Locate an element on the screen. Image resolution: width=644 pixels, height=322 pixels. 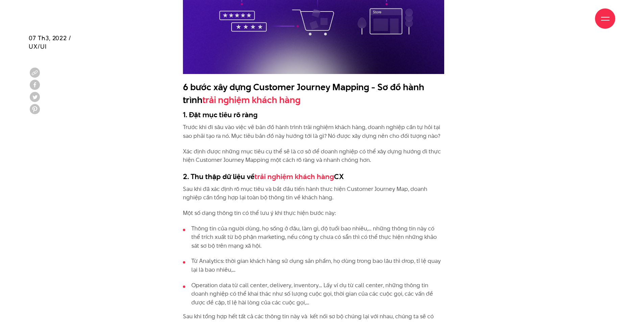
h3: 1. Đặt mục tiêu rõ ràng is located at coordinates (314, 114).